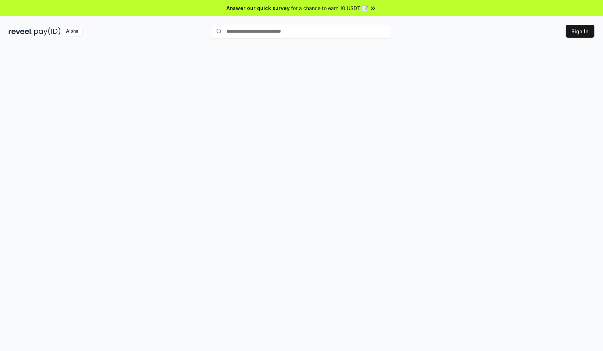 Image resolution: width=603 pixels, height=351 pixels. Describe the element at coordinates (258, 8) in the screenshot. I see `span: Answer our quick survey` at that location.